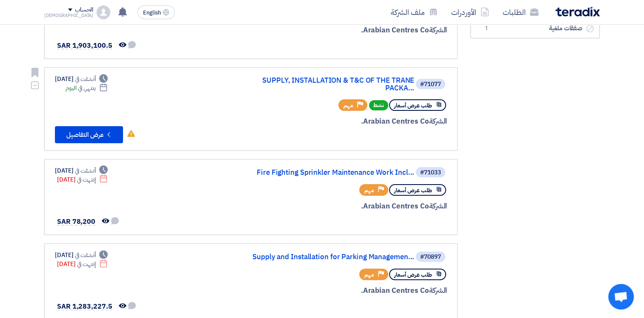  Describe the element at coordinates (470, 12) in the screenshot. I see `a: الأوردرات` at that location.